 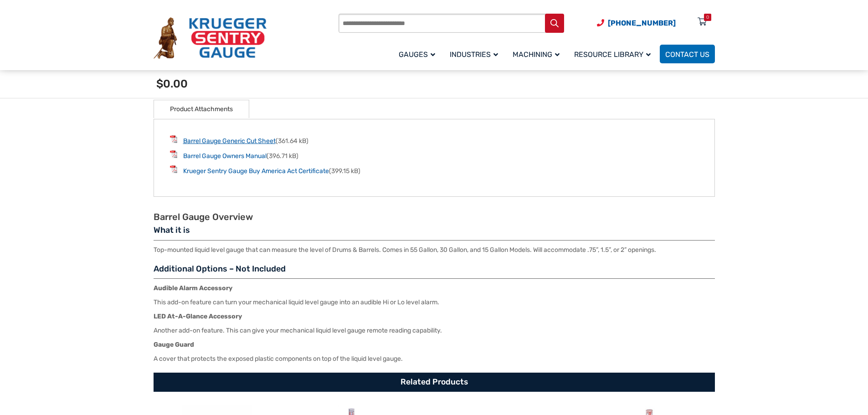 What do you see at coordinates (434, 331) in the screenshot?
I see `p: Another add-on feature. This can give your mechanical liquid level gauge remote reading capability.` at bounding box center [434, 331].